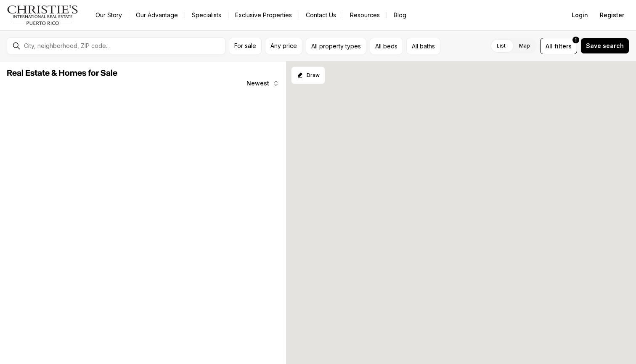 The image size is (636, 364). What do you see at coordinates (109, 15) in the screenshot?
I see `a: Our Story` at bounding box center [109, 15].